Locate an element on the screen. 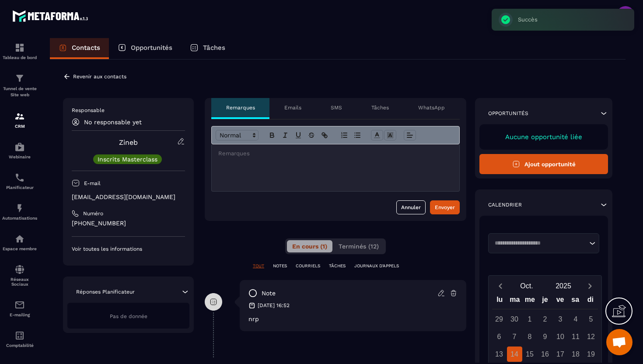  button: Terminés (12) is located at coordinates (359, 246).